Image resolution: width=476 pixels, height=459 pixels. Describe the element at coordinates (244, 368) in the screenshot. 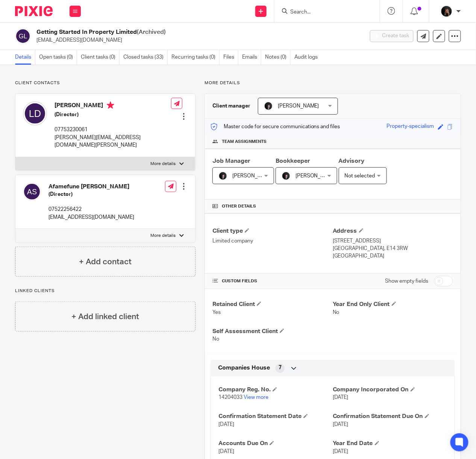

I see `span: Companies House` at that location.